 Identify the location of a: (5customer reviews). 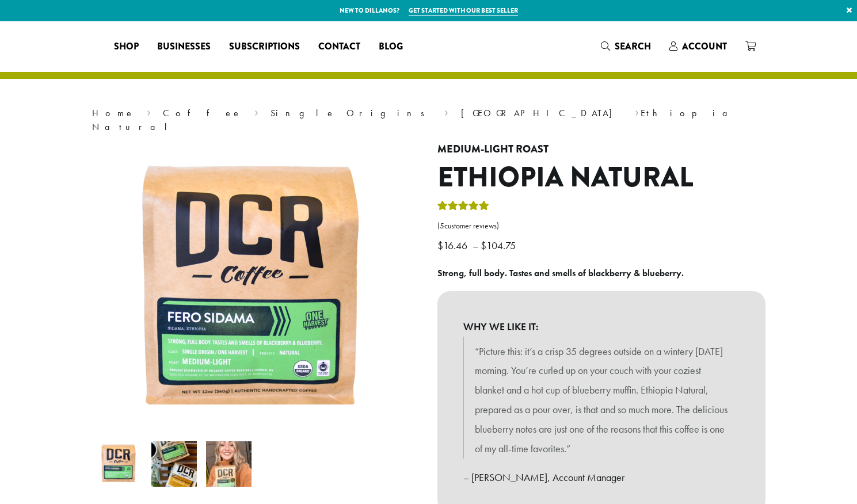
(602, 226).